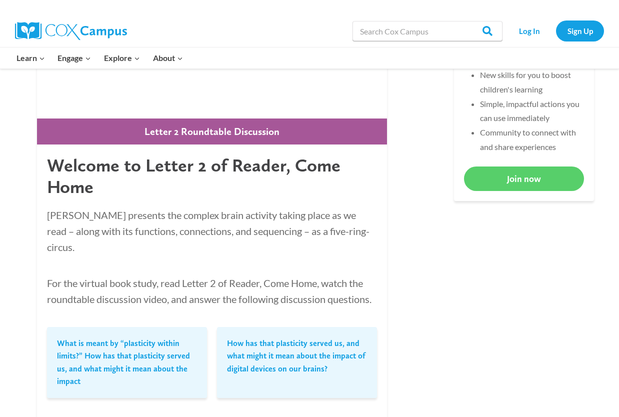 This screenshot has width=619, height=417. Describe the element at coordinates (127, 363) in the screenshot. I see `p: What is meant by “plasticity within limits?” How has that plasticity served us, and what might it...` at that location.